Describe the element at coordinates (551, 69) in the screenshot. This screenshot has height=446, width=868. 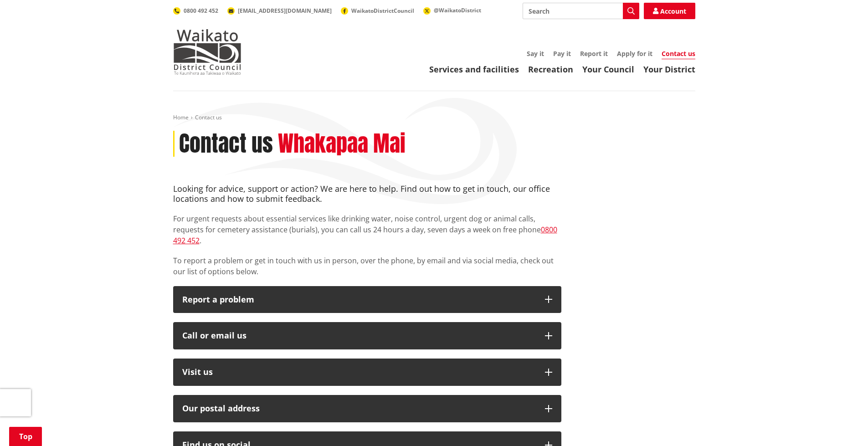
I see `a: Recreation` at that location.